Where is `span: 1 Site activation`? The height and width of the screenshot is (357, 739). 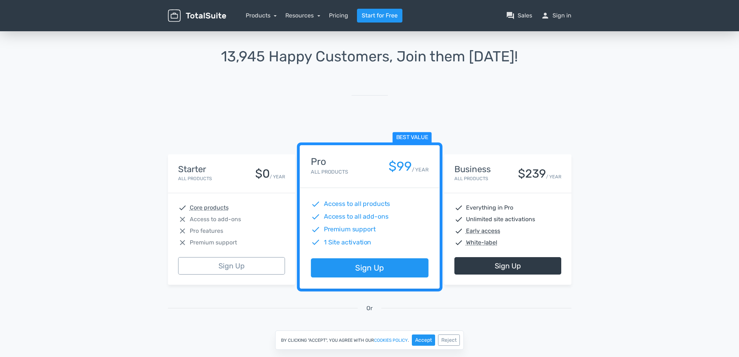
span: 1 Site activation is located at coordinates (347, 243).